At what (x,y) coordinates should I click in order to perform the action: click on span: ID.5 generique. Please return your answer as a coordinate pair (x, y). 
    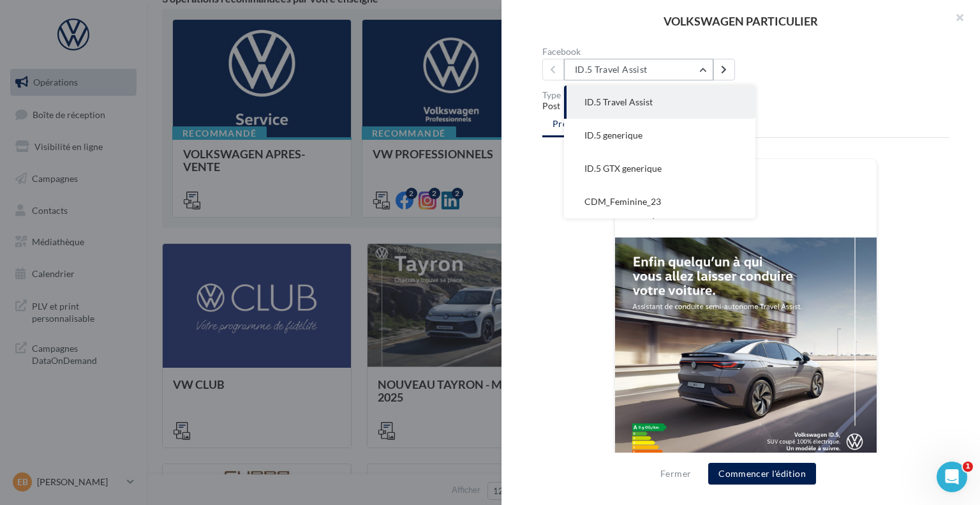
    Looking at the image, I should click on (613, 134).